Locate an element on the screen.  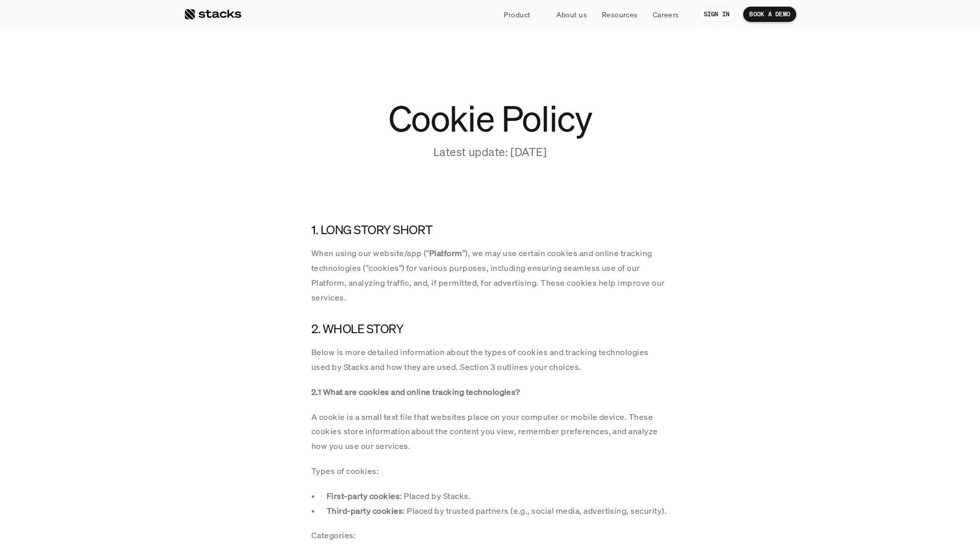
strong: 2.1 What are cookies and online tracking technologies? is located at coordinates (415, 392).